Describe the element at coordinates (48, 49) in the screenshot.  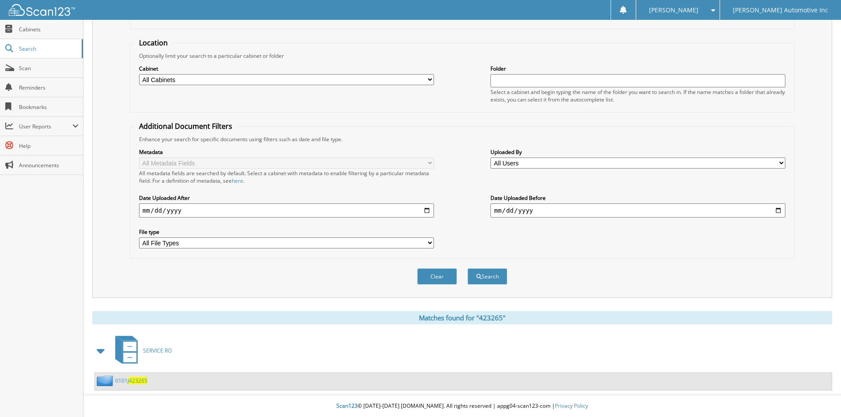
I see `span: Search` at that location.